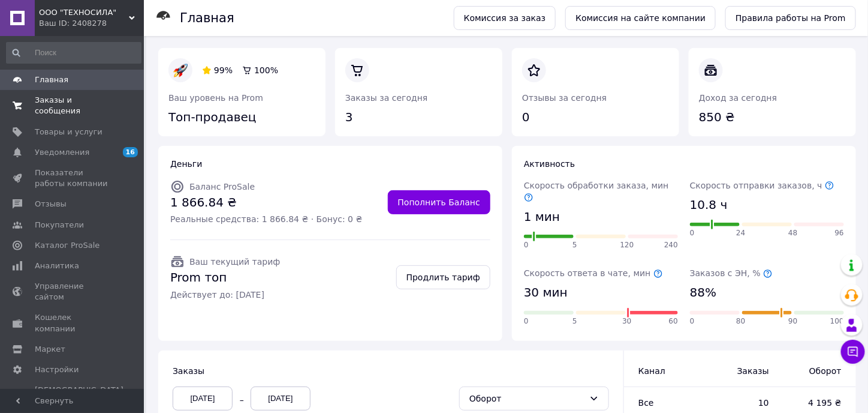 This screenshot has width=868, height=413. What do you see at coordinates (50, 204) in the screenshot?
I see `span: Отзывы` at bounding box center [50, 204].